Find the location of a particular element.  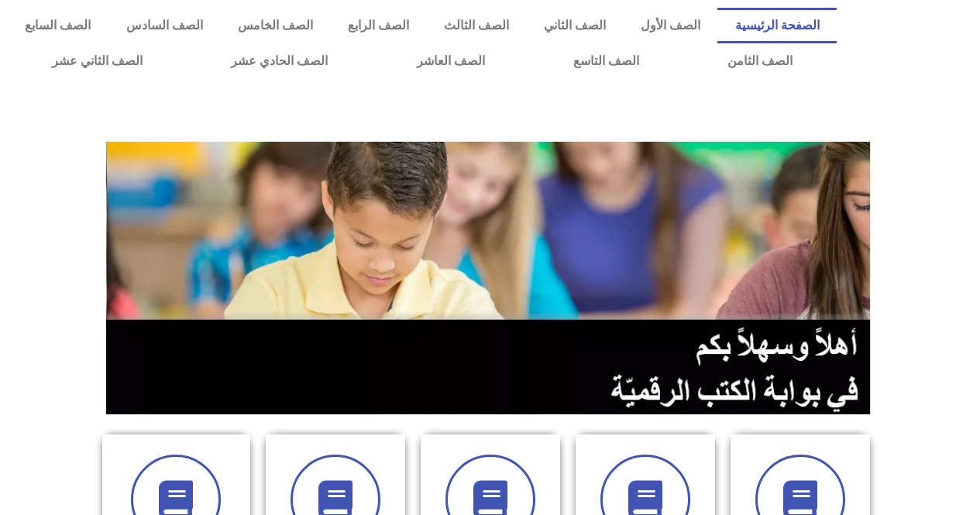

a: الصف الثالث is located at coordinates (475, 26).